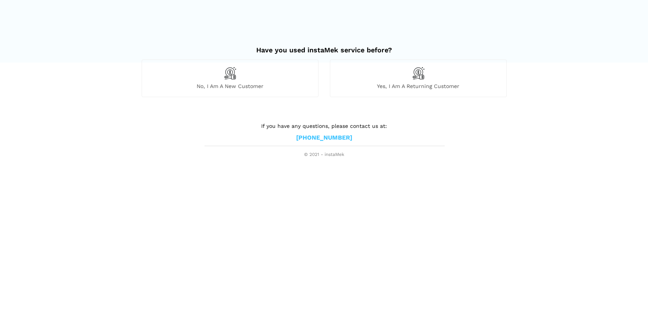 The width and height of the screenshot is (648, 313). I want to click on h2: Have you used instaMek service before?, so click(324, 46).